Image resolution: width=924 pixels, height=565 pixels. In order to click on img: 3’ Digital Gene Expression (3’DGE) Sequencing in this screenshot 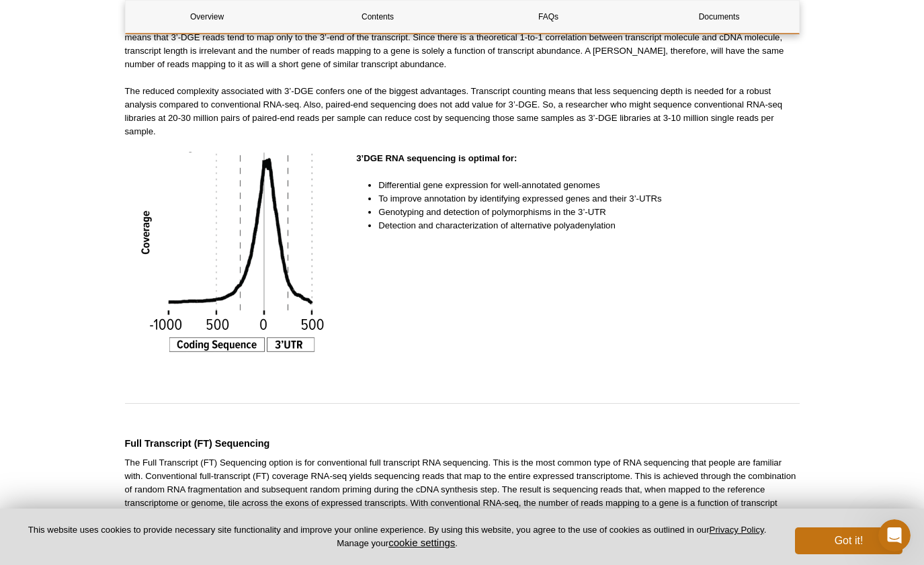, I will do `click(236, 257)`.